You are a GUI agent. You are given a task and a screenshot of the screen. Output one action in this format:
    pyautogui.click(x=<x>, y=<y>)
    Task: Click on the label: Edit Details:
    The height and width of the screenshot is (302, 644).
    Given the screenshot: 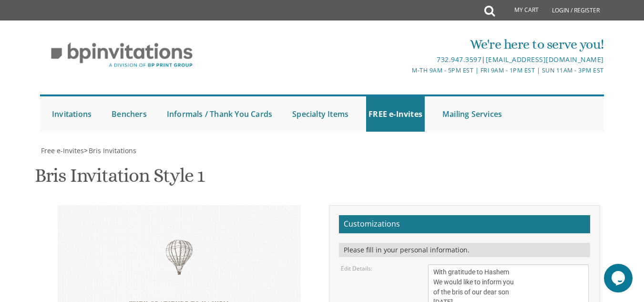 What is the action you would take?
    pyautogui.click(x=357, y=268)
    